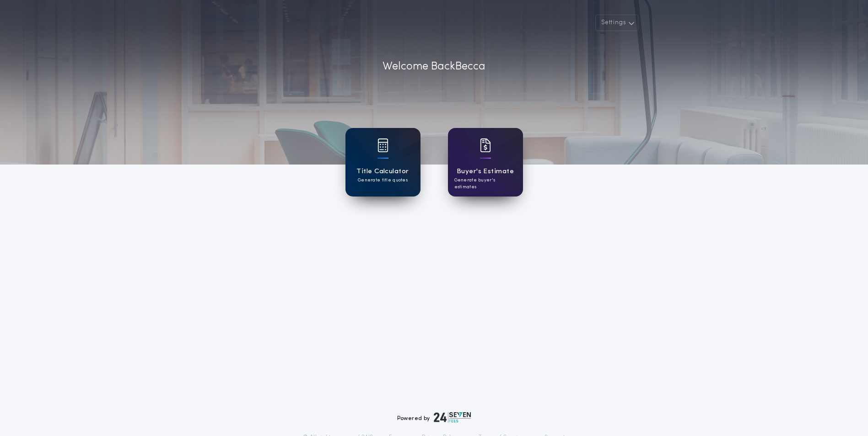  What do you see at coordinates (452, 418) in the screenshot?
I see `img: logo` at bounding box center [452, 418].